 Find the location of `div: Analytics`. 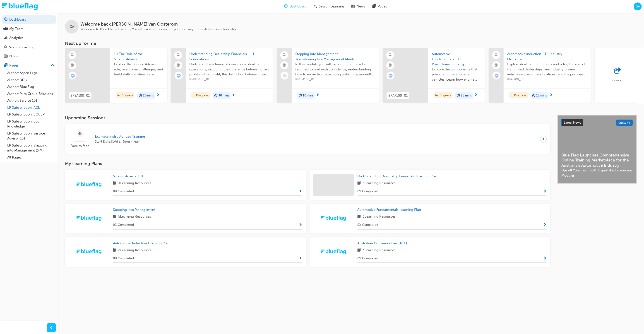

div: Analytics is located at coordinates (16, 38).